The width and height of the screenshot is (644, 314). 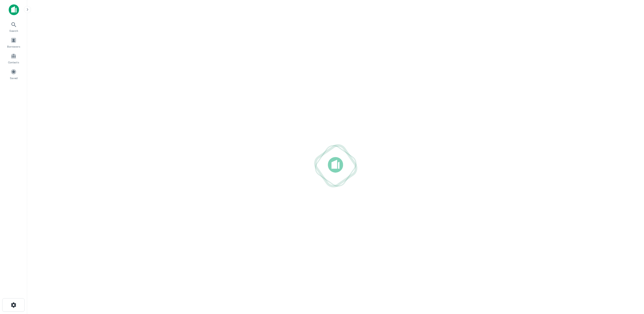 What do you see at coordinates (14, 58) in the screenshot?
I see `a: Contacts` at bounding box center [14, 58].